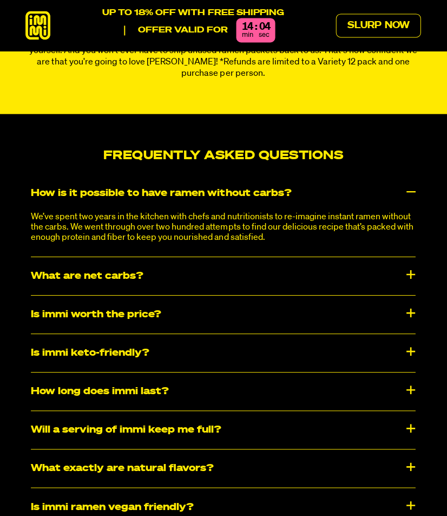  What do you see at coordinates (224, 228) in the screenshot?
I see `p: We’ve spent two years in the kitchen with chefs and nutritionists to re-imagine instant ramen wit...` at bounding box center [224, 228].